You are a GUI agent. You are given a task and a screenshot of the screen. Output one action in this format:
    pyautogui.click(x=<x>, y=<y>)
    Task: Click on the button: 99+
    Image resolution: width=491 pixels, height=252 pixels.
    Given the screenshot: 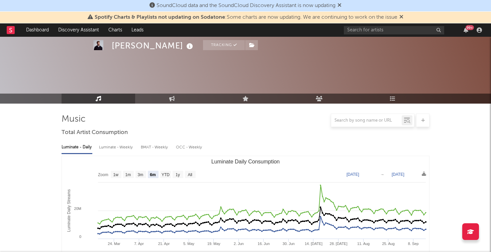 What is the action you would take?
    pyautogui.click(x=466, y=30)
    